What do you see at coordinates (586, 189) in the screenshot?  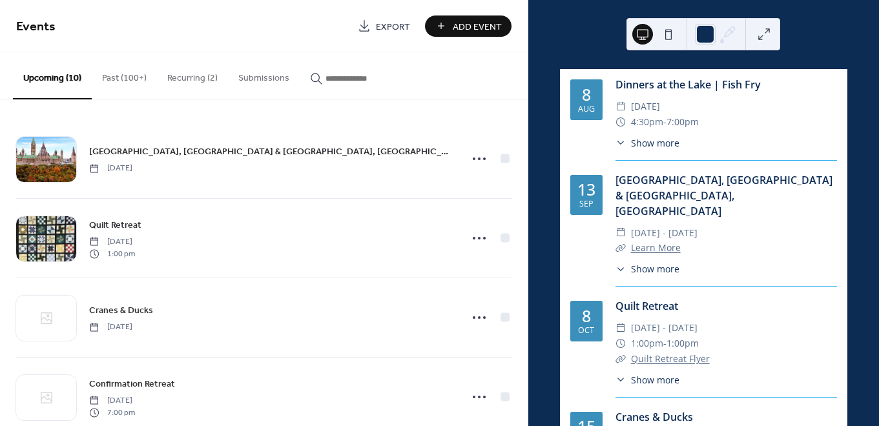 I see `div: 13` at bounding box center [586, 189].